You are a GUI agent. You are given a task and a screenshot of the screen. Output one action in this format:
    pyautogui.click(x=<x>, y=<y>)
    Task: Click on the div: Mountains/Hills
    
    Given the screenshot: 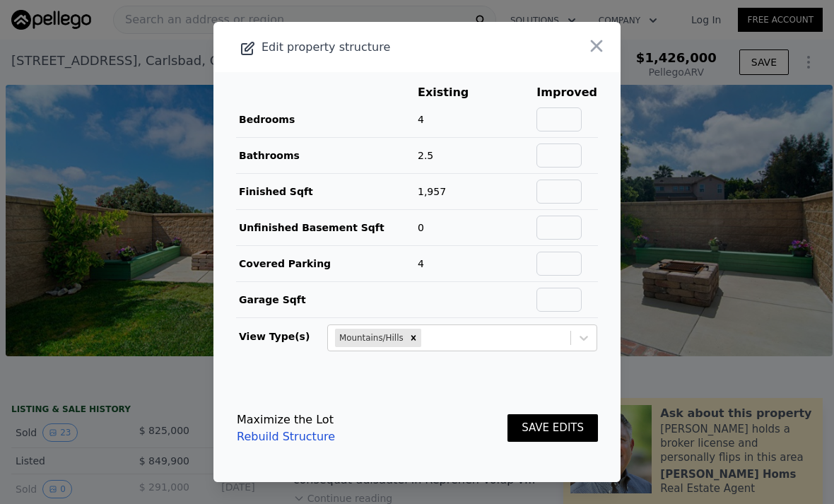 What is the action you would take?
    pyautogui.click(x=370, y=338)
    